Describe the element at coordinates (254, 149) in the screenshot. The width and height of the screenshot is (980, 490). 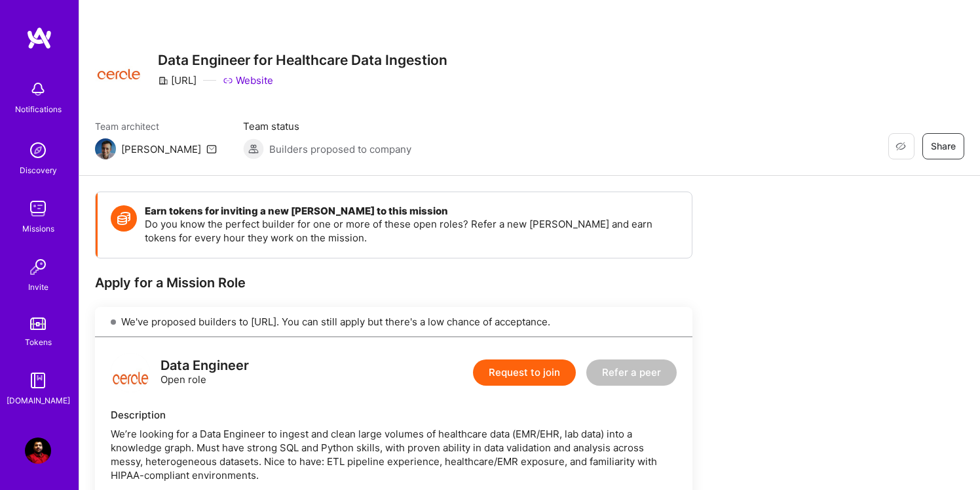
I see `img: Builders proposed to company` at that location.